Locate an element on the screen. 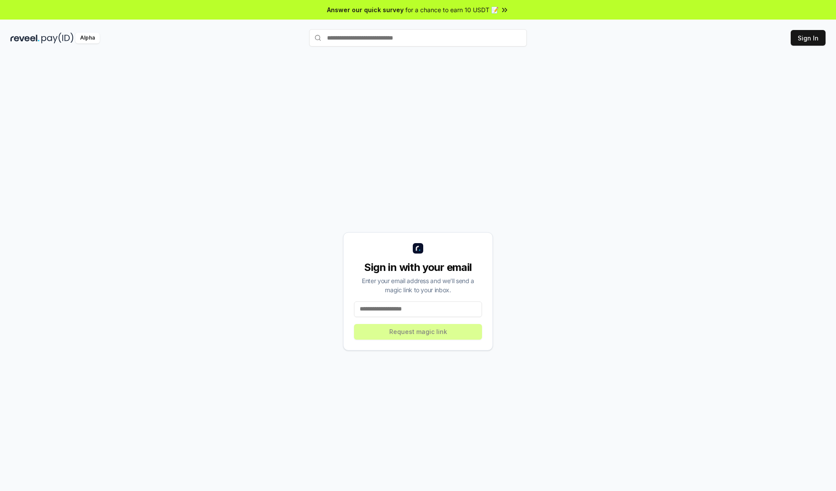 The image size is (836, 491). div: Alpha is located at coordinates (87, 38).